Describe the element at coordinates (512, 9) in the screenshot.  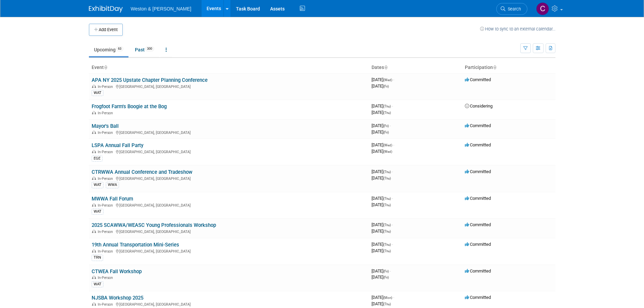
I see `a: Search` at that location.